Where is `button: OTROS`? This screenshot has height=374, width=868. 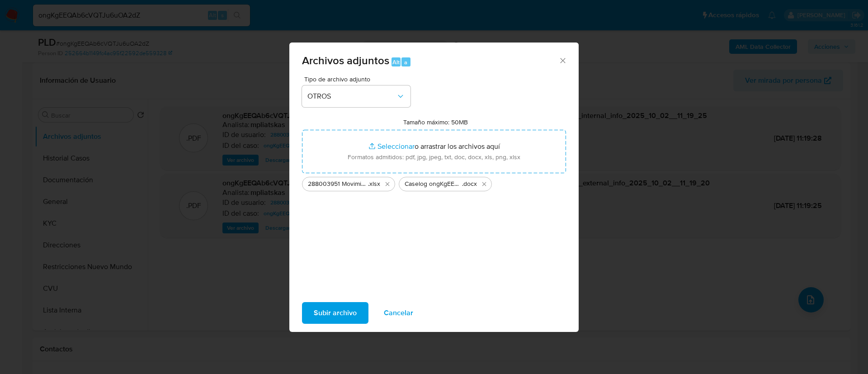 button: OTROS is located at coordinates (356, 97).